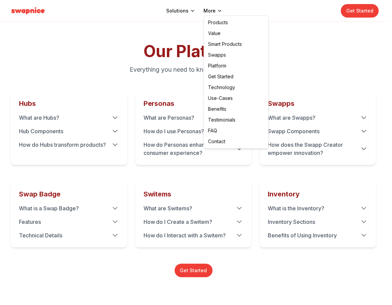 This screenshot has width=392, height=305. Describe the element at coordinates (236, 120) in the screenshot. I see `a: Testimonials` at that location.